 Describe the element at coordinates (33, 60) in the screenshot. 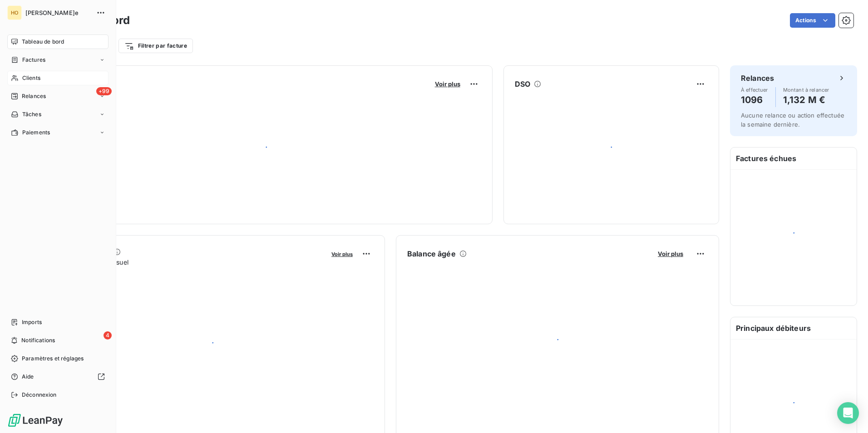

I see `span: Factures` at that location.